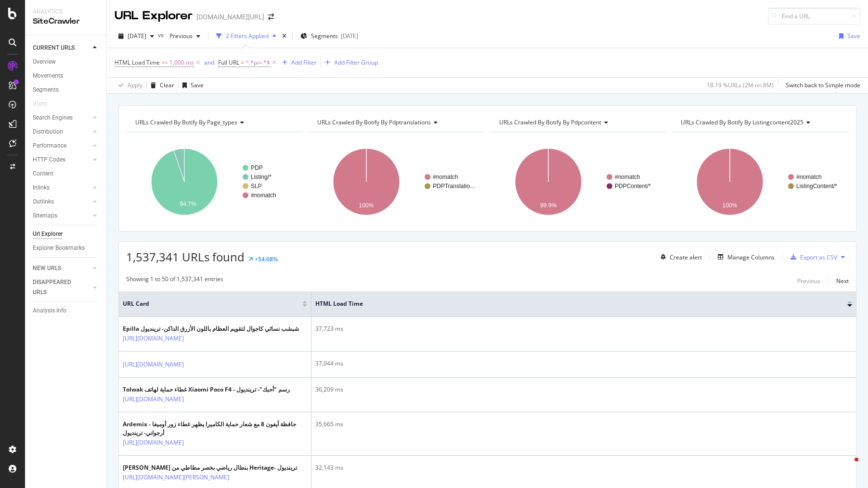  What do you see at coordinates (188, 204) in the screenshot?
I see `text: 94.7%` at bounding box center [188, 204].